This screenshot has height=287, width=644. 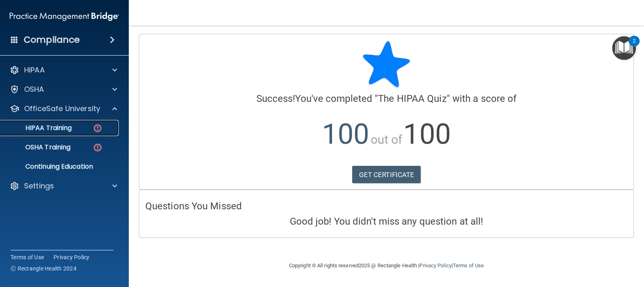 What do you see at coordinates (38, 148) in the screenshot?
I see `p: OSHA Training` at bounding box center [38, 148].